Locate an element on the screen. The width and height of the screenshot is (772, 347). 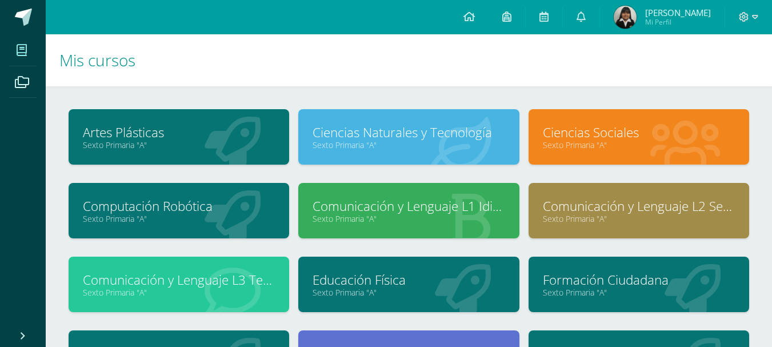
a: Computación Robótica is located at coordinates (179, 206).